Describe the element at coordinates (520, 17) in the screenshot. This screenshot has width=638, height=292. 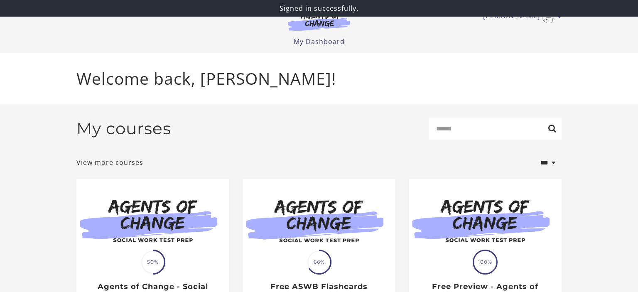
I see `a: Toggle menu` at that location.